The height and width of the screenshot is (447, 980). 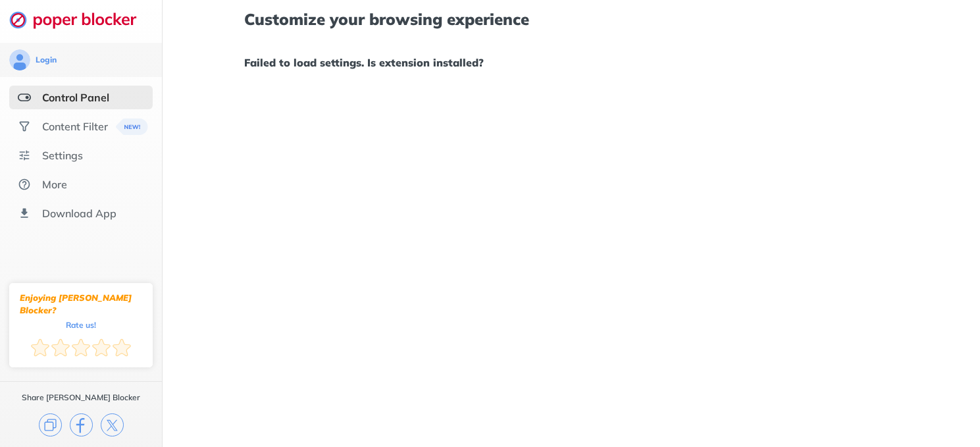 What do you see at coordinates (55, 184) in the screenshot?
I see `div: More` at bounding box center [55, 184].